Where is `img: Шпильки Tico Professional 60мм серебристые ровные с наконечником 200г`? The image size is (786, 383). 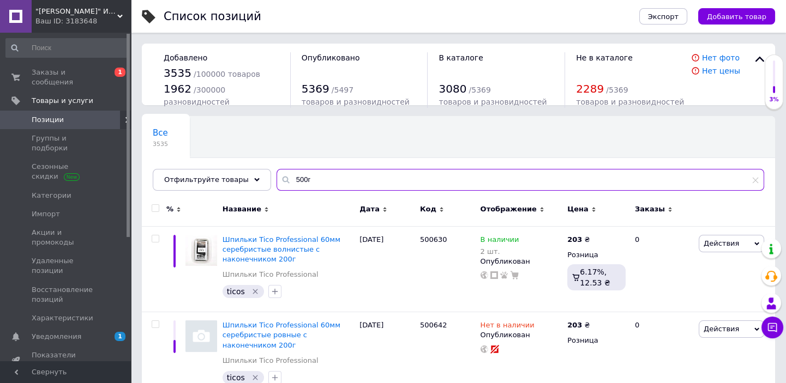 img: Шпильки Tico Professional 60мм серебристые ровные с наконечником 200г is located at coordinates (201, 336).